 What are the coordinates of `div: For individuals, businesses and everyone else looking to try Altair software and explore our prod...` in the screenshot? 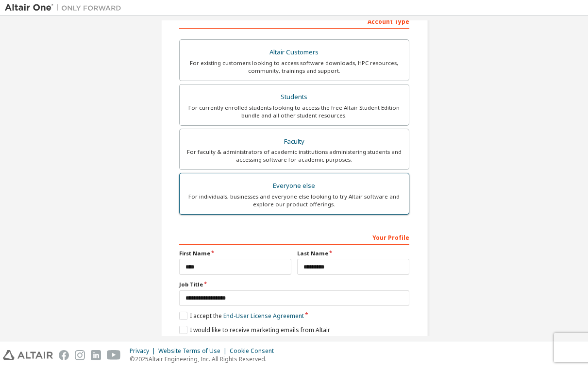 It's located at (294, 200).